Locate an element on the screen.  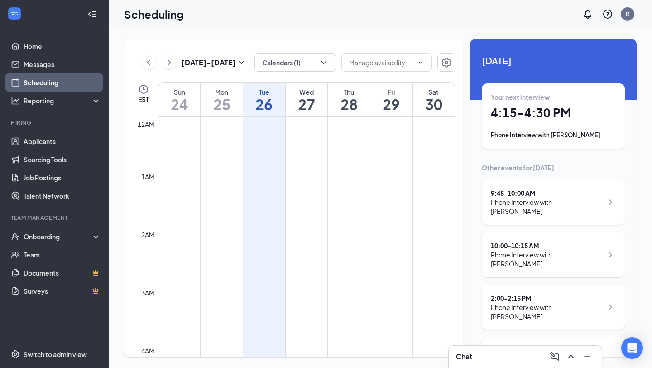
div: 10:00 - 10:15 AM is located at coordinates (547, 245).